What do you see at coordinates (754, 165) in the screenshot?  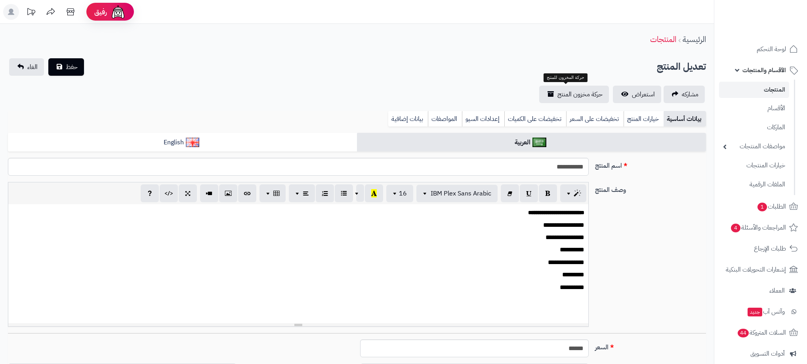 I see `a: خيارات المنتجات` at bounding box center [754, 165].